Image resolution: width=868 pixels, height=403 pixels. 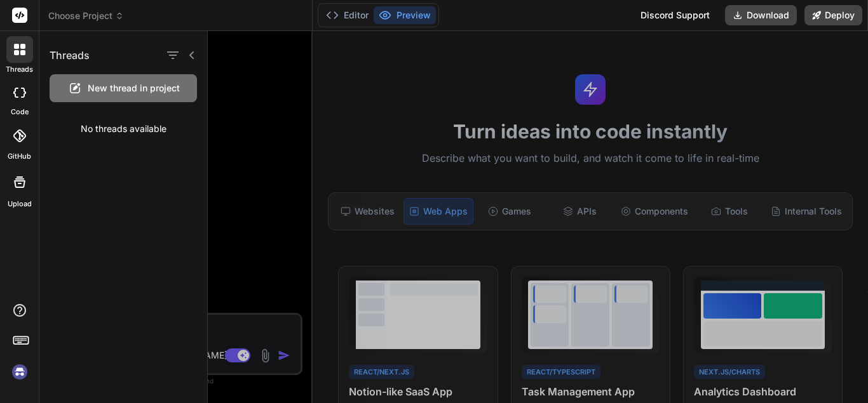 I want to click on h1: Threads, so click(x=69, y=55).